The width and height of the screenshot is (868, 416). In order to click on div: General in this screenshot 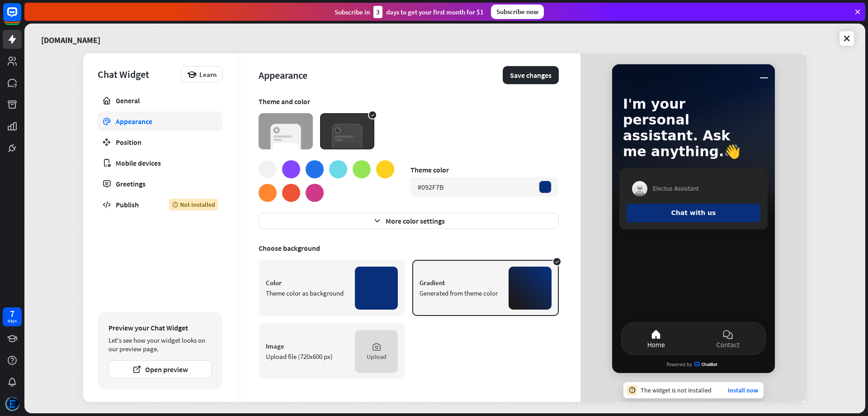, I will do `click(160, 100)`.